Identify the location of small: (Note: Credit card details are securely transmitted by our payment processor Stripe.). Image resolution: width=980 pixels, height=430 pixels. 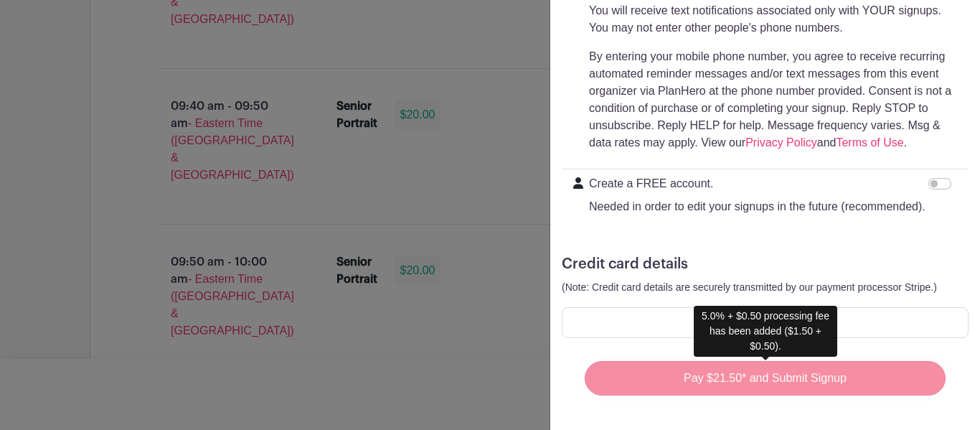
(749, 288).